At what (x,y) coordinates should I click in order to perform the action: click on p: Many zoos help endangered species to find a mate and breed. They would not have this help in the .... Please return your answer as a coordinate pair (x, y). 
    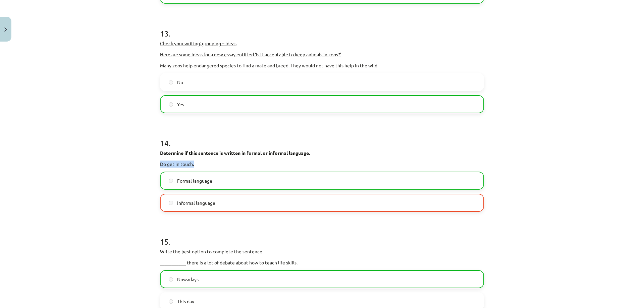
    Looking at the image, I should click on (322, 65).